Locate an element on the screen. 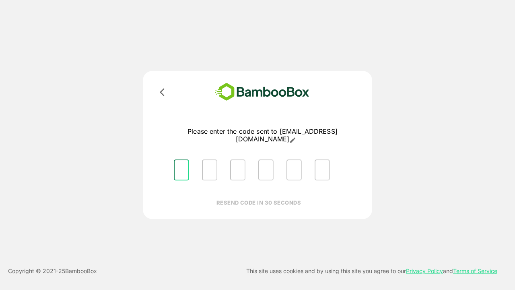 Image resolution: width=515 pixels, height=290 pixels. a: Privacy Policy is located at coordinates (425, 271).